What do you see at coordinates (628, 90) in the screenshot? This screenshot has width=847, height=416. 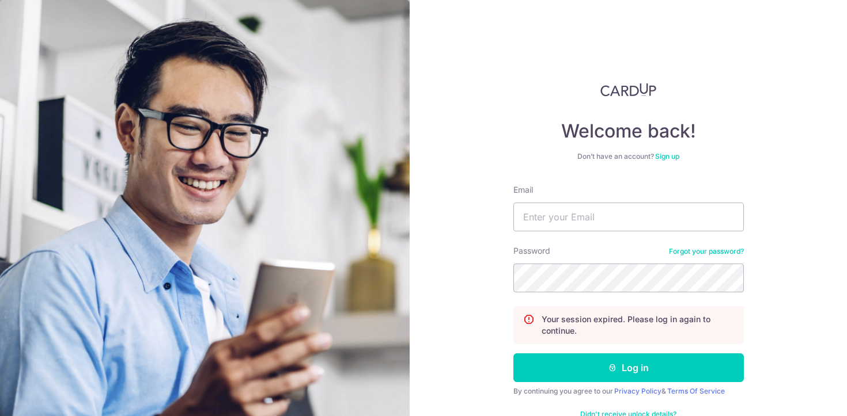 I see `img: CardUp Logo` at bounding box center [628, 90].